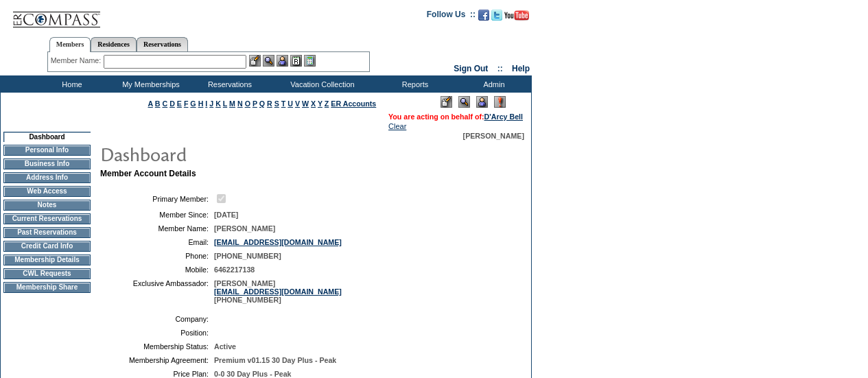 The height and width of the screenshot is (378, 868). What do you see at coordinates (283, 104) in the screenshot?
I see `a: T` at bounding box center [283, 104].